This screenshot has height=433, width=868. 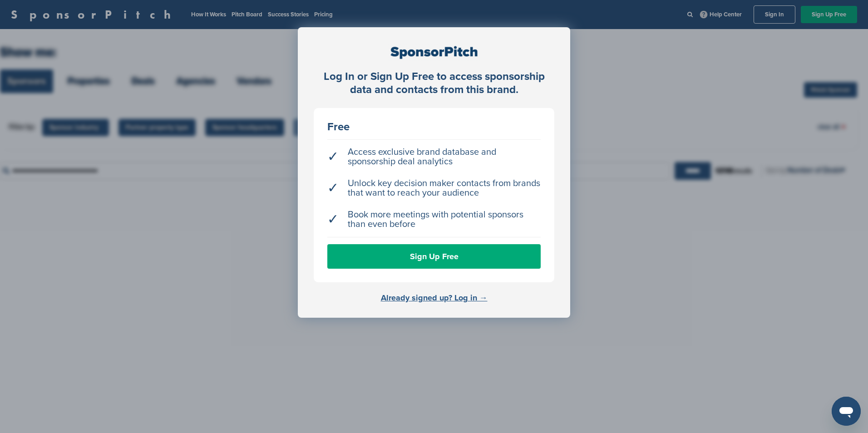 What do you see at coordinates (434, 157) in the screenshot?
I see `li: Access exclusive brand database and sponsorship deal analytics` at bounding box center [434, 157].